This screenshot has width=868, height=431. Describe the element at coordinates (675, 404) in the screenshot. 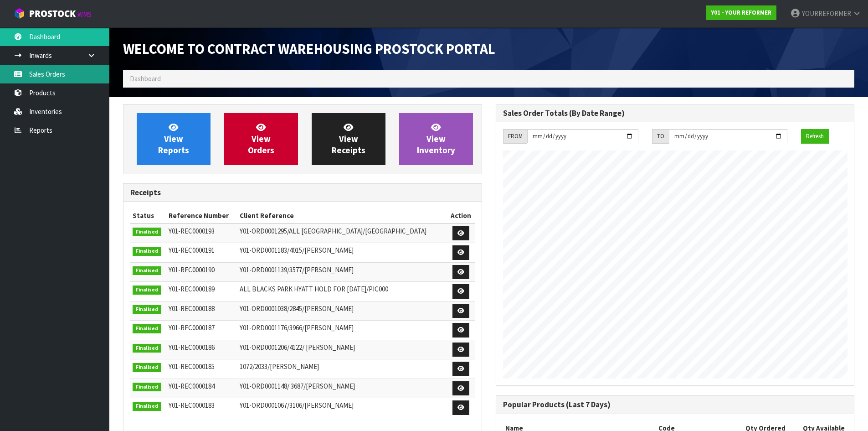

I see `h3: Popular Products (Last 7 Days)` at that location.